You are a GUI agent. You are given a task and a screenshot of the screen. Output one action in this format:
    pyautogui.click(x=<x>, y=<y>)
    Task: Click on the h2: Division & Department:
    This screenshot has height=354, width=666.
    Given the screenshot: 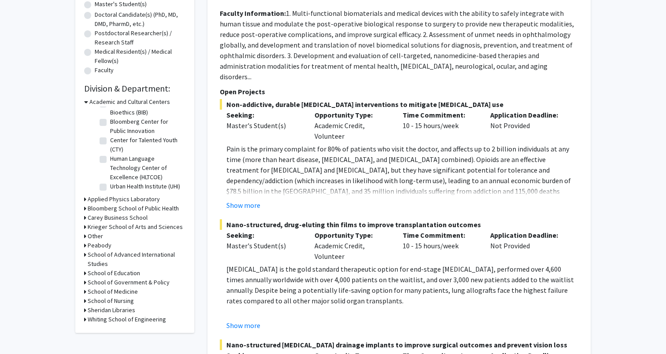 What is the action you would take?
    pyautogui.click(x=135, y=89)
    